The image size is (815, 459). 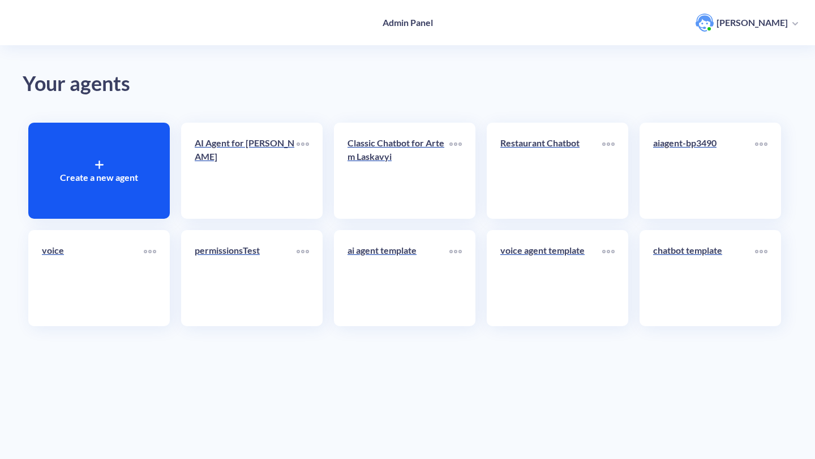 I want to click on p: Create a new agent, so click(x=99, y=178).